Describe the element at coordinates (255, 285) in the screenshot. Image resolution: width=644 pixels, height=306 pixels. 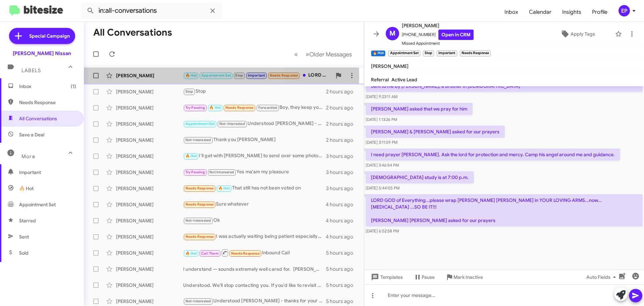
I see `div: Understood. We'll stop contacting you. If you'd like to revisit selling your vehicle later, reply...` at that location.